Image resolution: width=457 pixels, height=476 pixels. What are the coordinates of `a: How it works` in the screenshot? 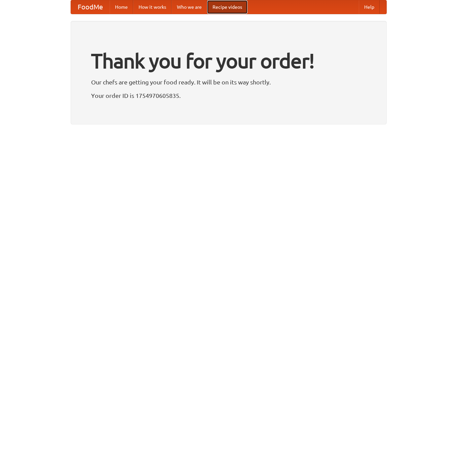 It's located at (152, 7).